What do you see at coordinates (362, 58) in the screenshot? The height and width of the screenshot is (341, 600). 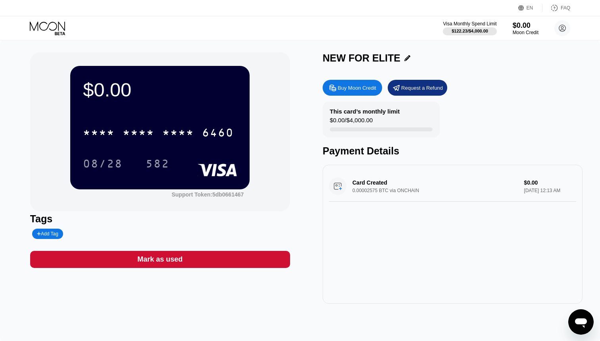 I see `div: NEW FOR ELITE` at bounding box center [362, 58].